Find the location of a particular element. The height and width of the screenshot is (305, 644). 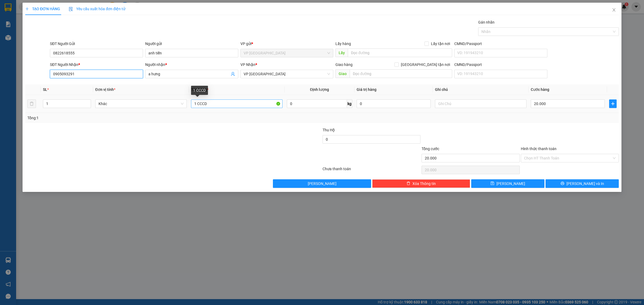

span: Xóa Thông tin is located at coordinates (424, 184).